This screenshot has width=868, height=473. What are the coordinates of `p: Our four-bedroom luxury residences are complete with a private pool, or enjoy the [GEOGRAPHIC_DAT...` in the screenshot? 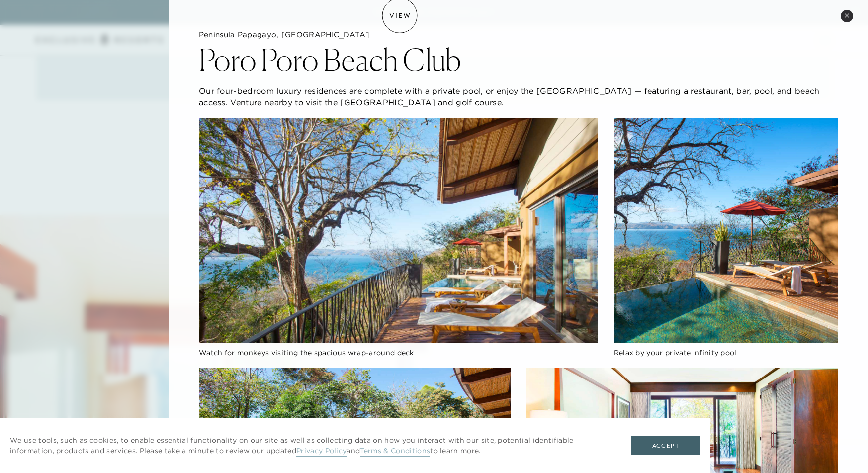 It's located at (518, 96).